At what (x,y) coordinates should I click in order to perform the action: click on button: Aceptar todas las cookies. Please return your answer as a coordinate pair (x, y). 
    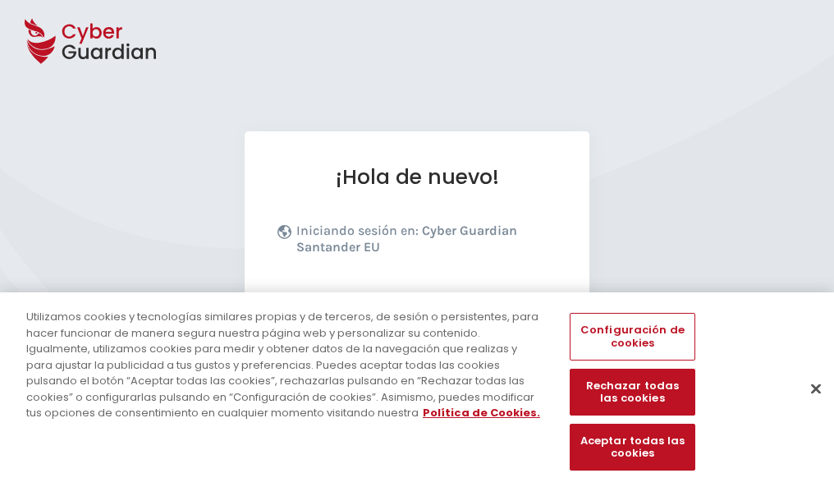
    Looking at the image, I should click on (632, 447).